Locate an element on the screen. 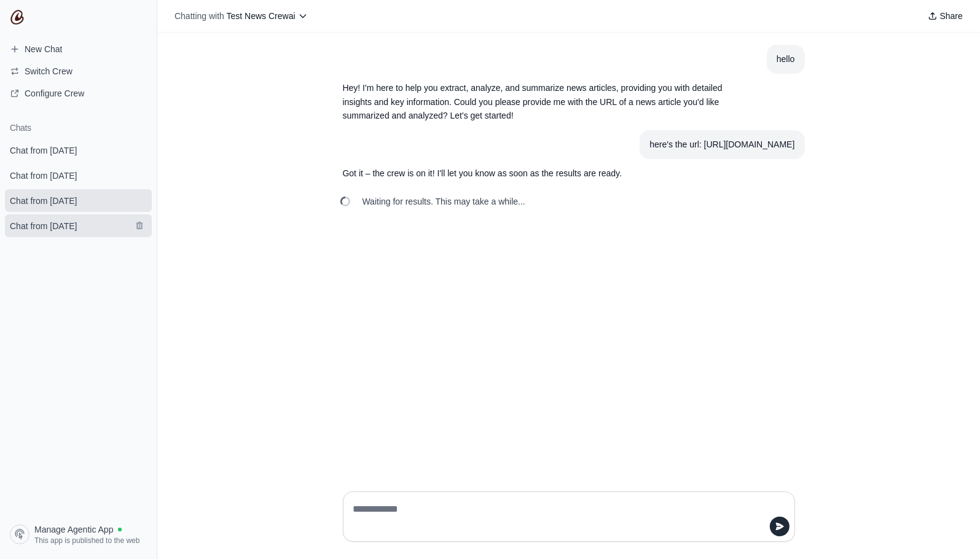 This screenshot has width=980, height=559. span: Configure Crew is located at coordinates (54, 93).